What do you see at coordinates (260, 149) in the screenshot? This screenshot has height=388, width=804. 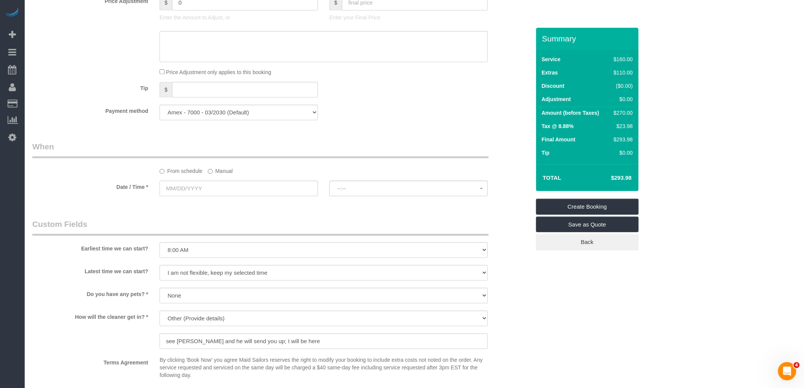 I see `legend: When` at bounding box center [260, 149].